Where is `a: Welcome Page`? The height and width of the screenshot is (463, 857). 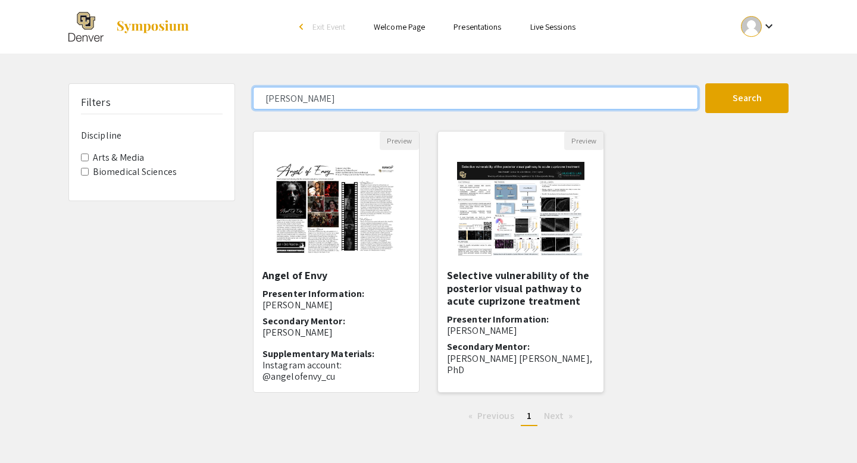
a: Welcome Page is located at coordinates (399, 27).